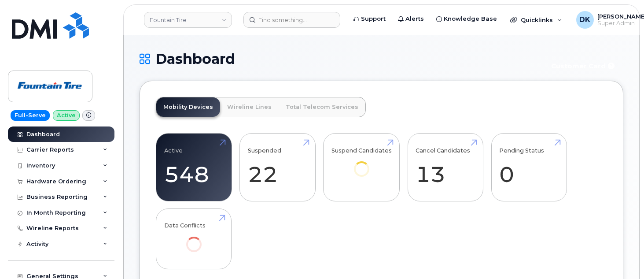  Describe the element at coordinates (340, 58) in the screenshot. I see `h1: Dashboard` at that location.